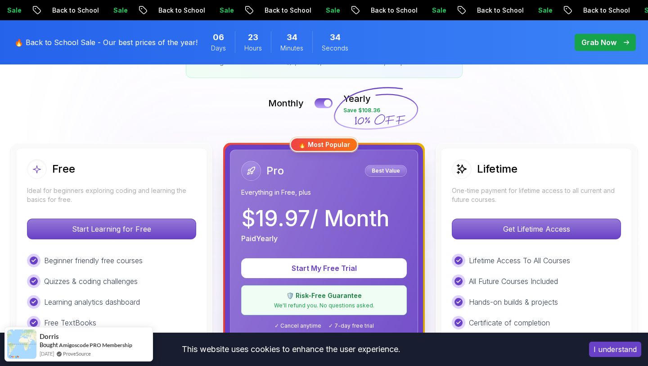 The height and width of the screenshot is (366, 648). Describe the element at coordinates (112, 229) in the screenshot. I see `p: Start Learning for Free` at that location.